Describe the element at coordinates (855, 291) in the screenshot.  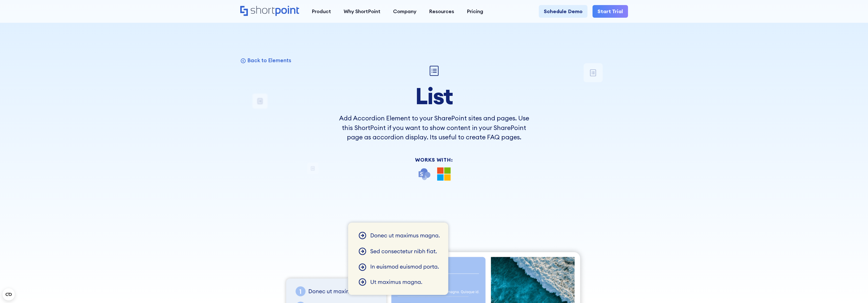
I see `div: Chat Widget` at that location.